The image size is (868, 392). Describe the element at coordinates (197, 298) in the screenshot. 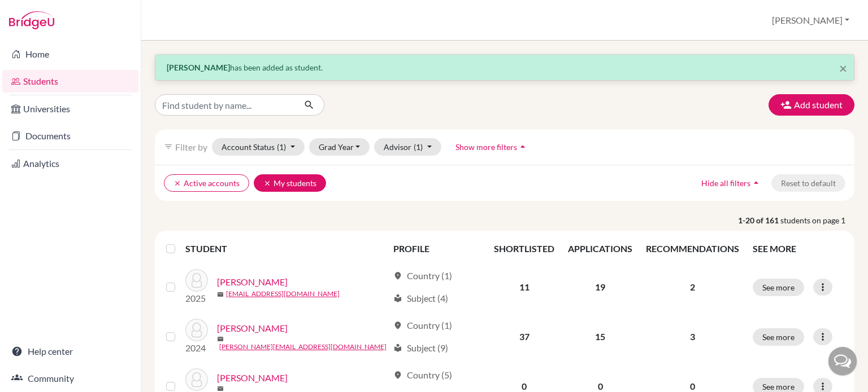

I see `p: 2025` at that location.